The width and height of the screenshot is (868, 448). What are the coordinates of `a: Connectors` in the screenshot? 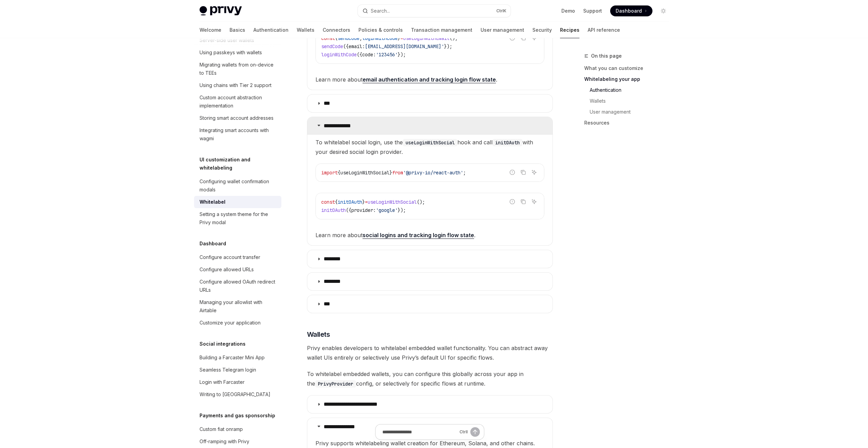 It's located at (337, 30).